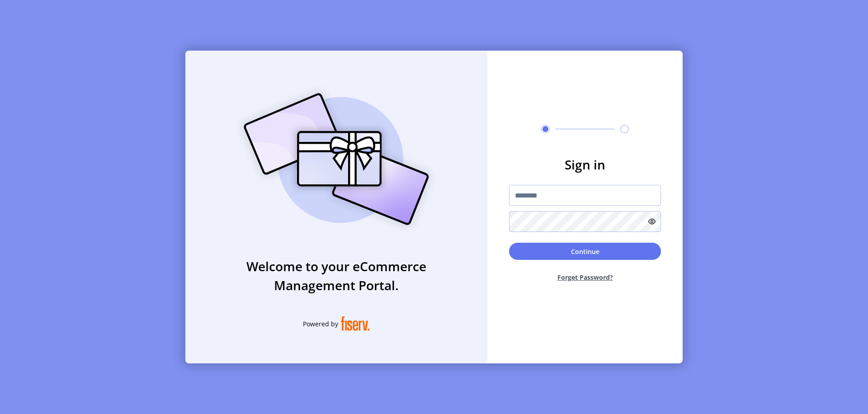 The width and height of the screenshot is (868, 414). What do you see at coordinates (336, 159) in the screenshot?
I see `img: card_Illustration.svg` at bounding box center [336, 159].